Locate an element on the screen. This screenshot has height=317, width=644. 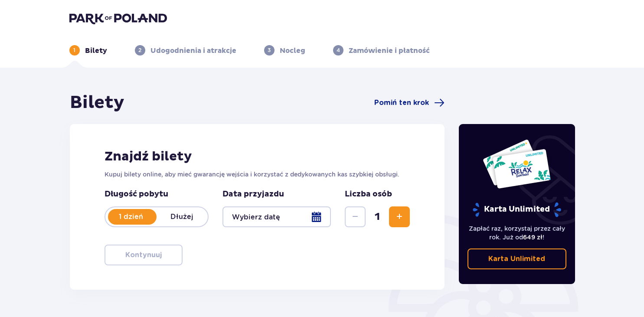
p: 3 is located at coordinates (269, 50).